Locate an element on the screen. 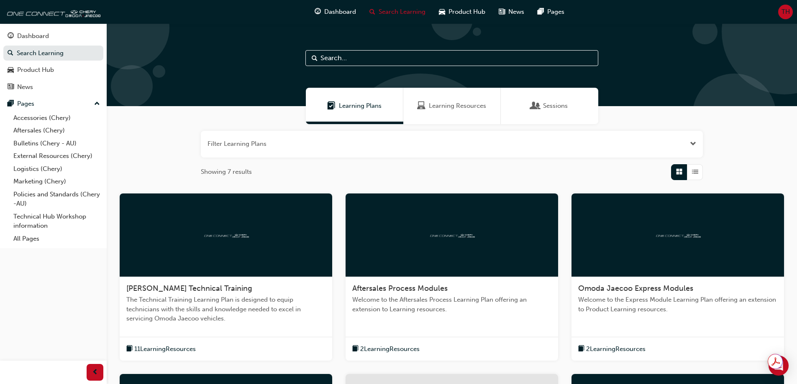  span: Dashboard is located at coordinates (340, 12).